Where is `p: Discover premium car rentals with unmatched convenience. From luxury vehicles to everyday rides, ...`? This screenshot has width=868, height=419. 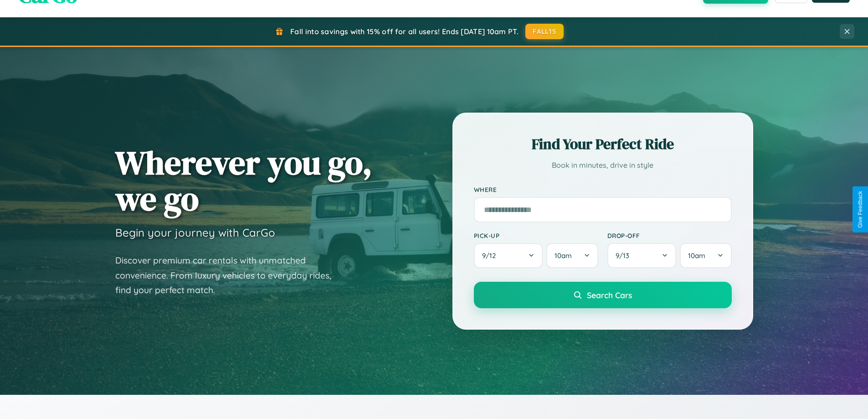
p: Discover premium car rentals with unmatched convenience. From luxury vehicles to everyday rides, ... is located at coordinates (229, 275).